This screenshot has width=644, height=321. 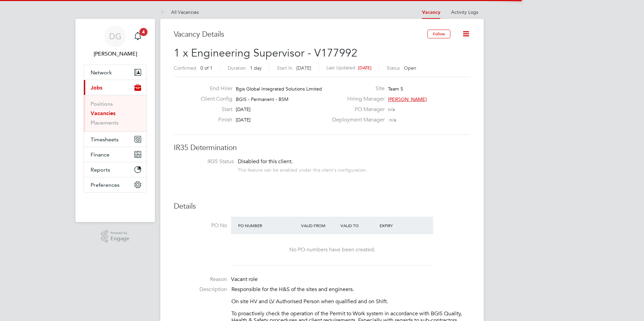 I want to click on label: Start, so click(x=214, y=110).